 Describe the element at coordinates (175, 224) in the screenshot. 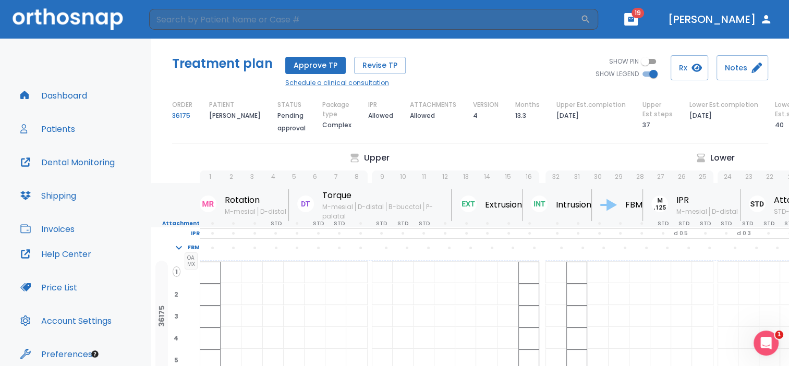

I see `p: Attachment` at that location.